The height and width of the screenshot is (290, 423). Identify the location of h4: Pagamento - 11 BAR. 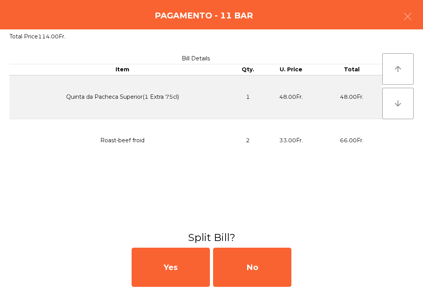
(204, 16).